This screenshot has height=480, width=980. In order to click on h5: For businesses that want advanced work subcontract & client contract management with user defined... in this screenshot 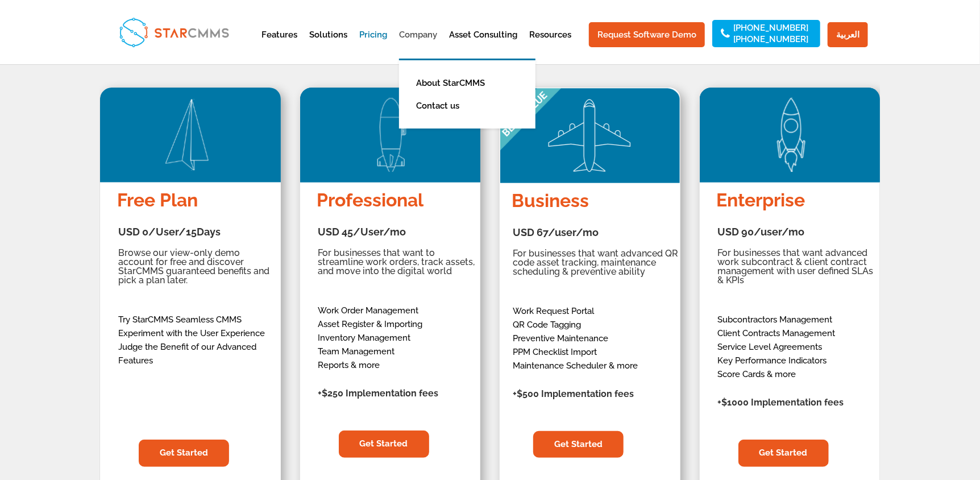, I will do `click(798, 269)`.